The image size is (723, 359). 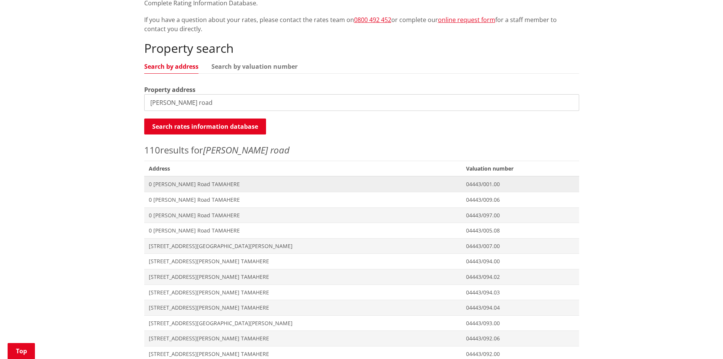 I want to click on p: If you have a question about your rates, please contact the rates team on or complete our for a s..., so click(x=362, y=24).